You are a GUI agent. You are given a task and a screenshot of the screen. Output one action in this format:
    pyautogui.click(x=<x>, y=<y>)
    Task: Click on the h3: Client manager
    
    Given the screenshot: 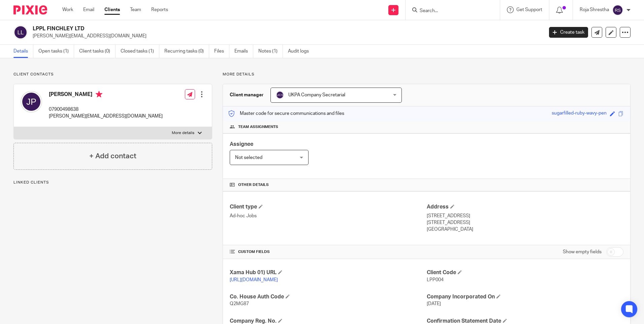 What is the action you would take?
    pyautogui.click(x=246, y=95)
    